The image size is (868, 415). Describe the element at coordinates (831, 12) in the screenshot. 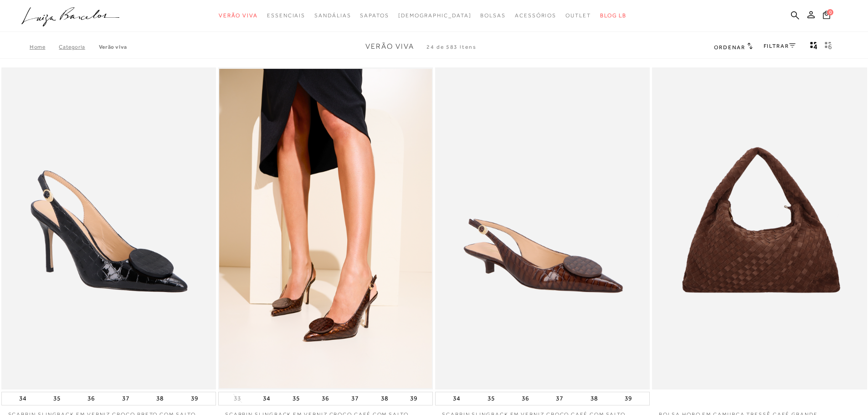

I see `span: 0` at that location.